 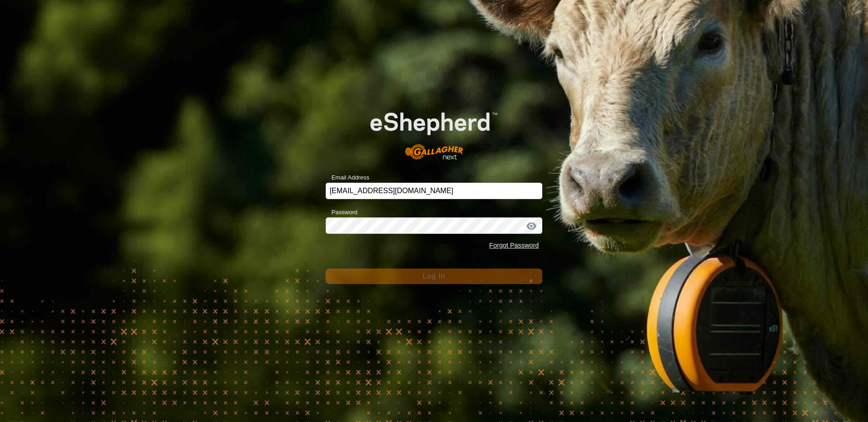 I want to click on img: E-shepherd Logo, so click(x=434, y=131).